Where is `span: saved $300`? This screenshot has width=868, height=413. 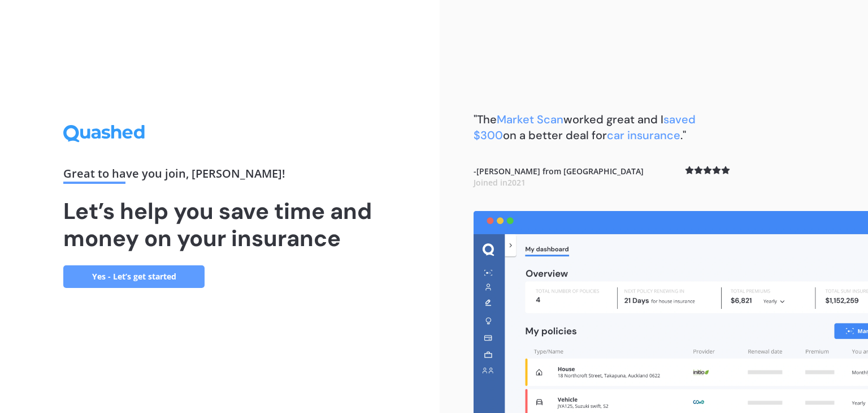 span: saved $300 is located at coordinates (584, 127).